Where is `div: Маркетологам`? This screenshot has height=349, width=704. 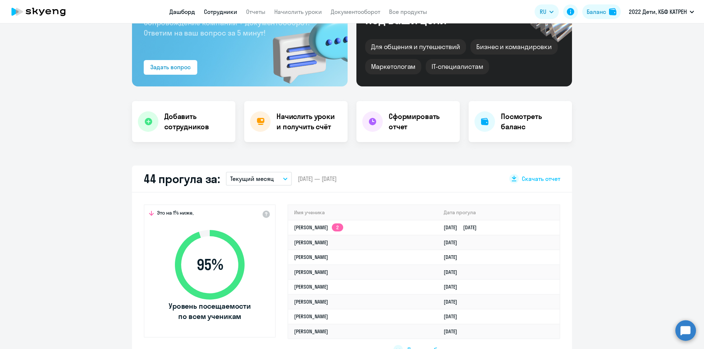 div: Маркетологам is located at coordinates (393, 67).